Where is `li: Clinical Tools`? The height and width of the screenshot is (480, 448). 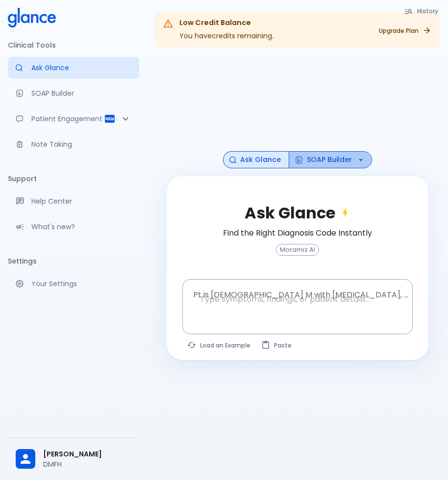
li: Clinical Tools is located at coordinates (73, 45).